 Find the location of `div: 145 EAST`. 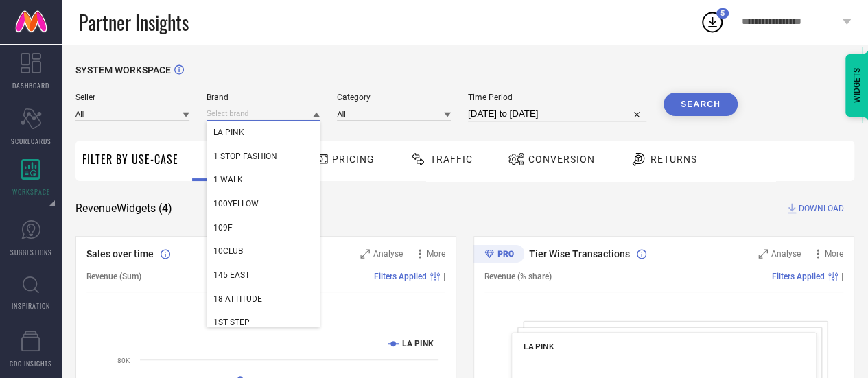

div: 145 EAST is located at coordinates (263, 275).